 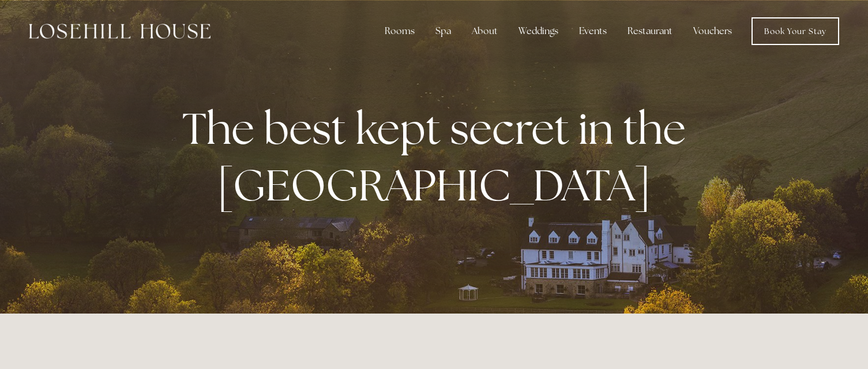 What do you see at coordinates (712, 31) in the screenshot?
I see `a: Vouchers` at bounding box center [712, 31].